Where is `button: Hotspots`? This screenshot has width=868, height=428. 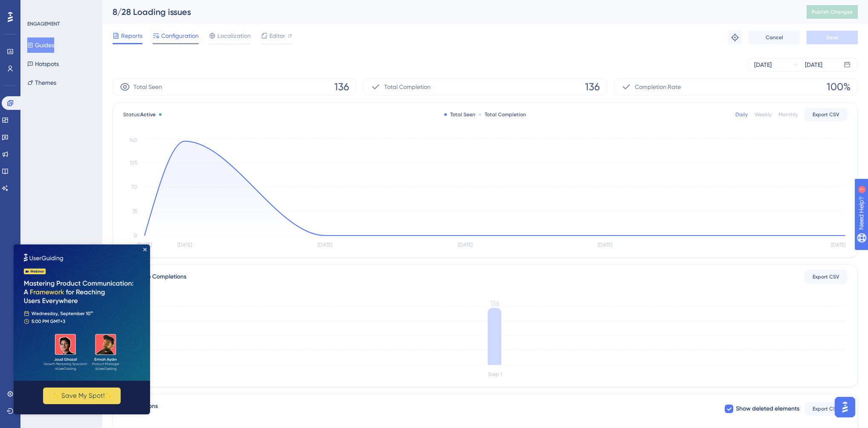 button: Hotspots is located at coordinates (43, 64).